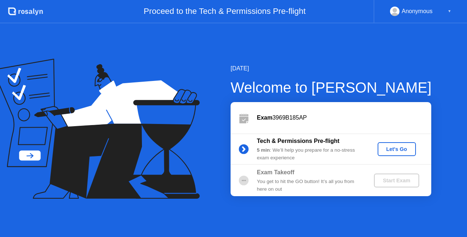 The height and width of the screenshot is (237, 467). What do you see at coordinates (396, 149) in the screenshot?
I see `button: Let's Go` at bounding box center [396, 149].